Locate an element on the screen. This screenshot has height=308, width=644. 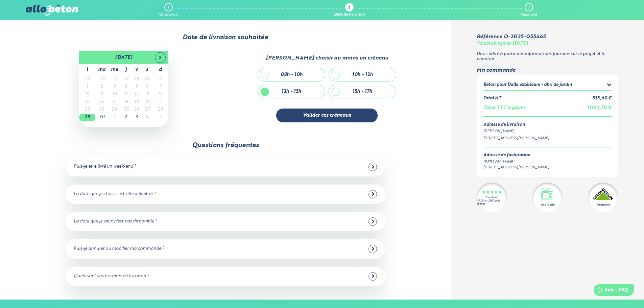
th: v is located at coordinates (136, 70).